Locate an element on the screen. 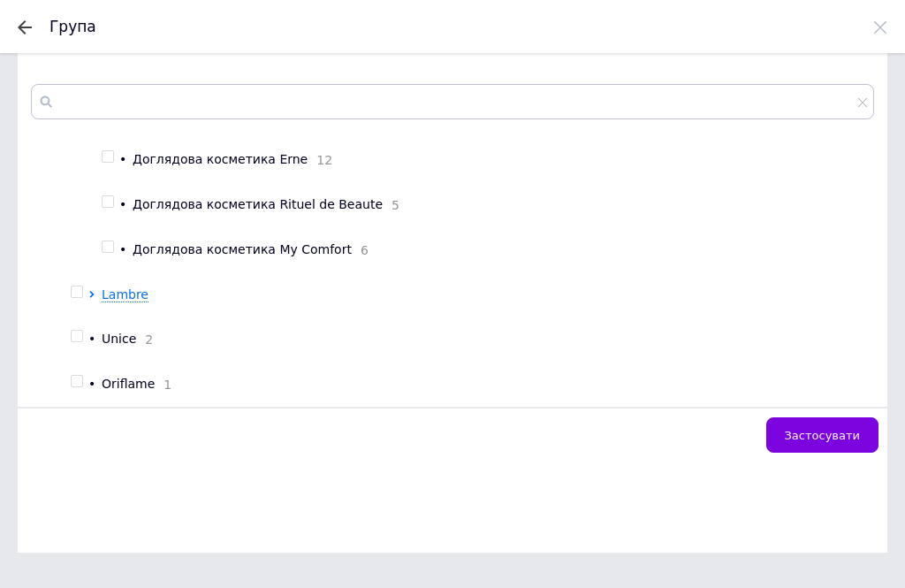 This screenshot has height=588, width=905. span: 1 is located at coordinates (163, 385).